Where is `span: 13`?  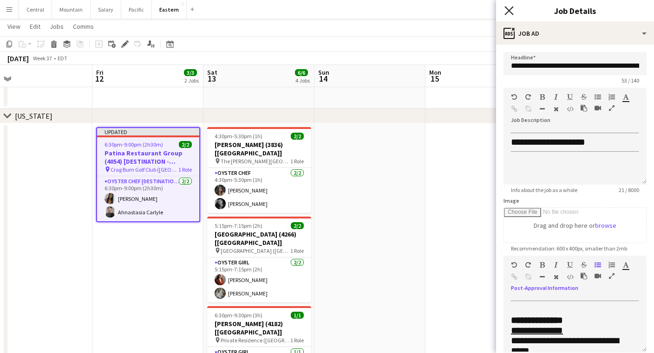 span: 13 is located at coordinates (211, 78).